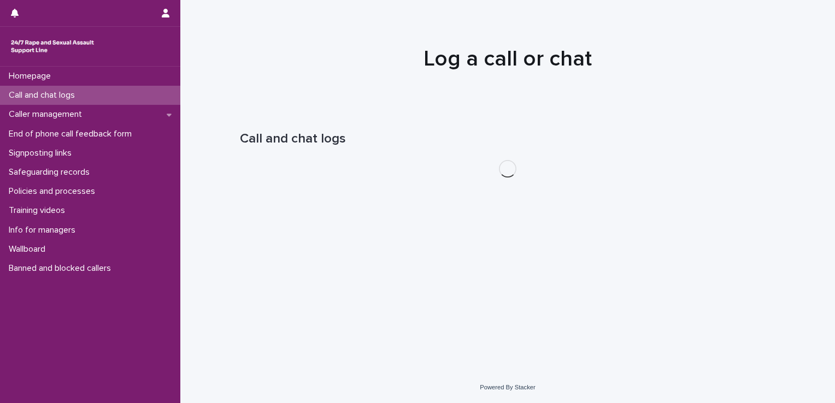 The width and height of the screenshot is (835, 403). What do you see at coordinates (44, 95) in the screenshot?
I see `p: Call and chat logs` at bounding box center [44, 95].